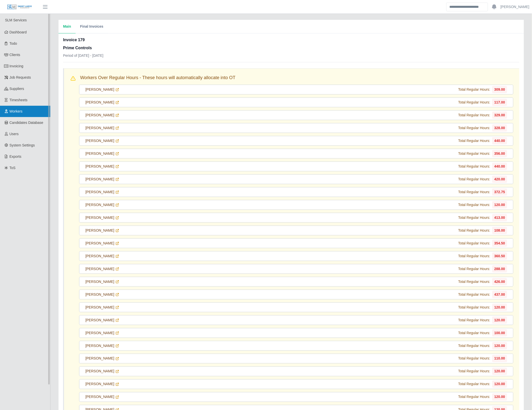  Describe the element at coordinates (499, 333) in the screenshot. I see `span: 100.00` at that location.